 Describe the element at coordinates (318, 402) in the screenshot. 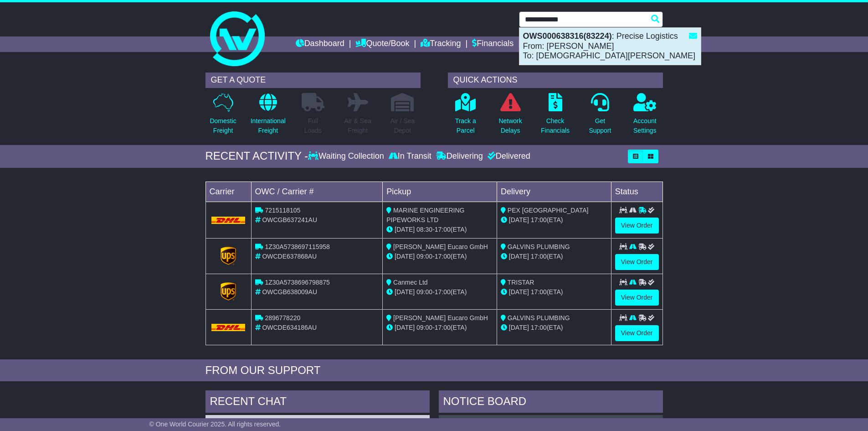

I see `div: RECENT CHAT` at that location.